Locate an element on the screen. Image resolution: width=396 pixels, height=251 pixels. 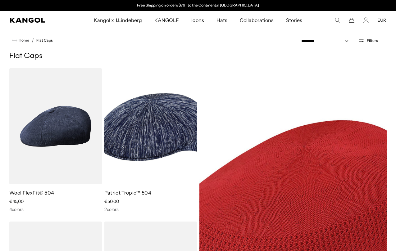
a: Home is located at coordinates (21, 40).